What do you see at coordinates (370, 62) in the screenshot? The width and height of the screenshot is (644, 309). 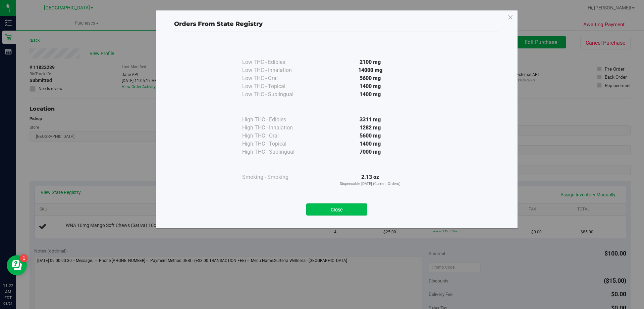 I see `div: 2100 mg` at bounding box center [370, 62].